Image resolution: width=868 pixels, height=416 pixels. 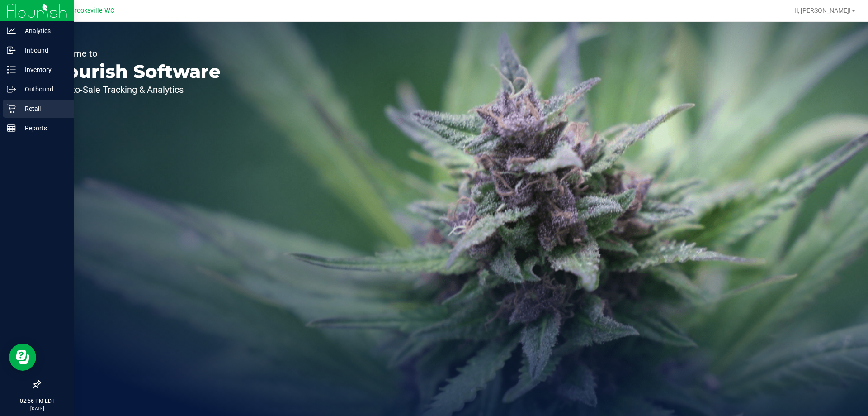 What do you see at coordinates (43, 128) in the screenshot?
I see `p: Reports` at bounding box center [43, 128].